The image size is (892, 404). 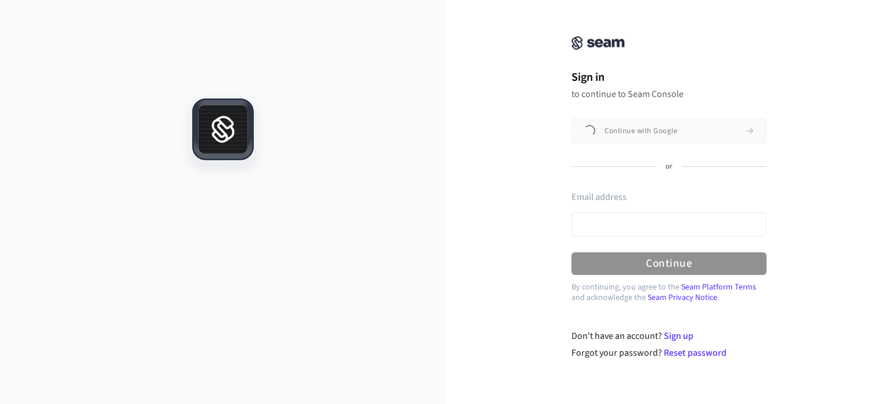 I want to click on a: Seam Privacy Notice, so click(x=683, y=297).